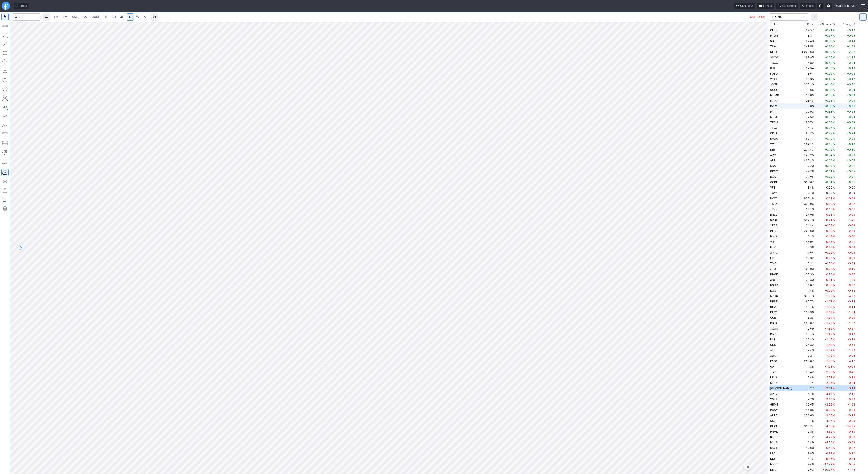 Image resolution: width=868 pixels, height=474 pixels. Describe the element at coordinates (5, 44) in the screenshot. I see `button: Arrow` at that location.